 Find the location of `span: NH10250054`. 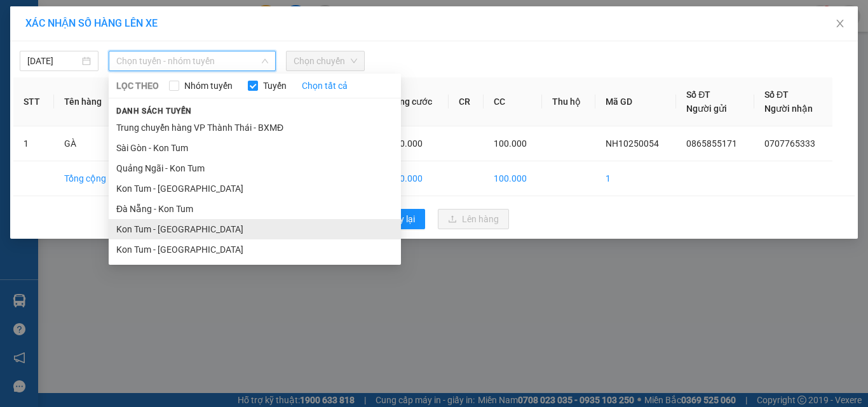

span: NH10250054 is located at coordinates (633, 143).